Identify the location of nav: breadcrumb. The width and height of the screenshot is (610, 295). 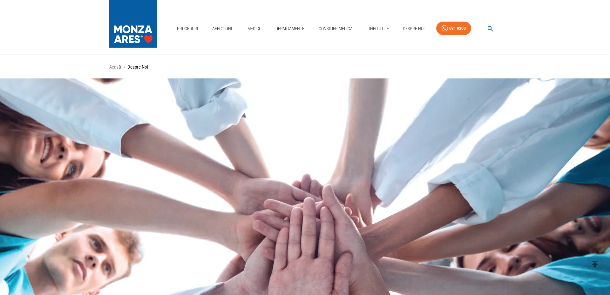
(305, 67).